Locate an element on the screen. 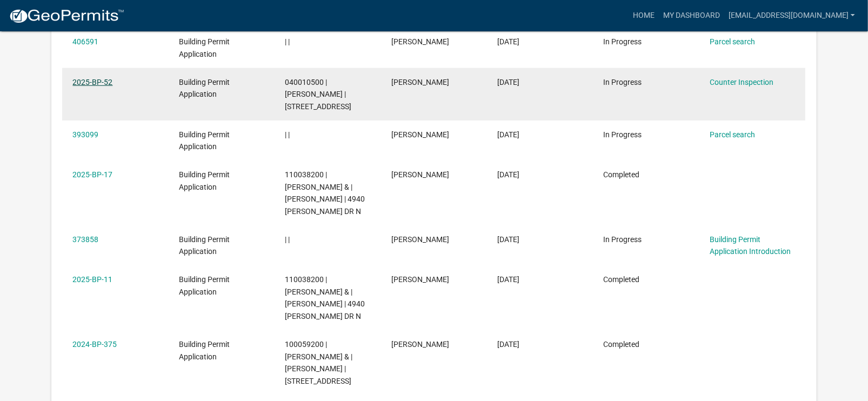 This screenshot has height=401, width=868. a: 393099 is located at coordinates (85, 135).